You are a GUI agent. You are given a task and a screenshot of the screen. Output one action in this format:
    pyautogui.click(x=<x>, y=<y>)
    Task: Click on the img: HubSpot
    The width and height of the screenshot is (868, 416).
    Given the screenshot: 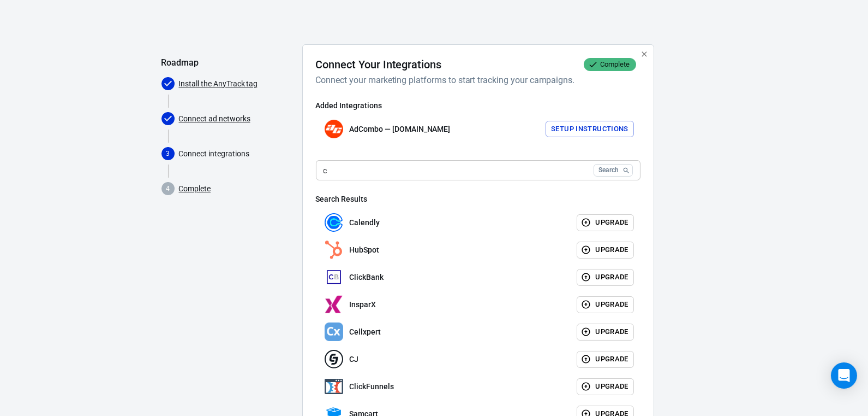 What is the action you would take?
    pyautogui.click(x=334, y=249)
    